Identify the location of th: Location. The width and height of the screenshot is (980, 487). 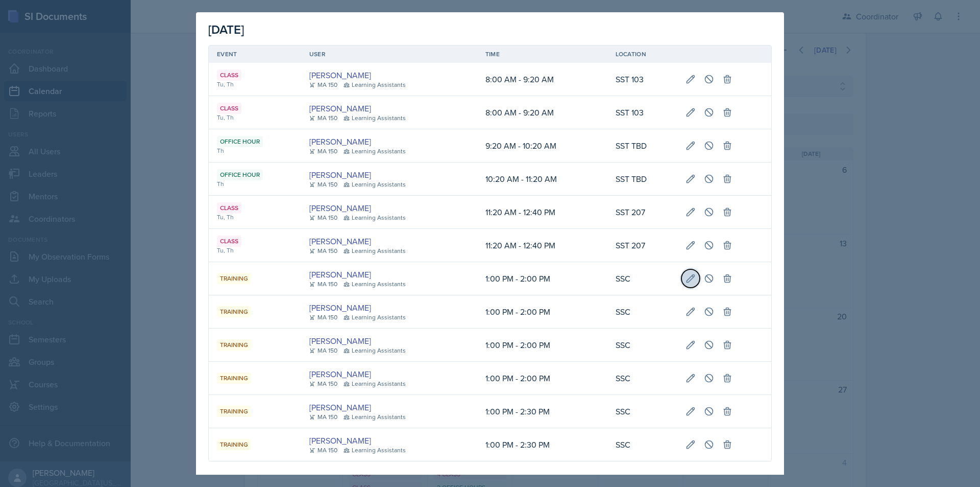
(642, 54).